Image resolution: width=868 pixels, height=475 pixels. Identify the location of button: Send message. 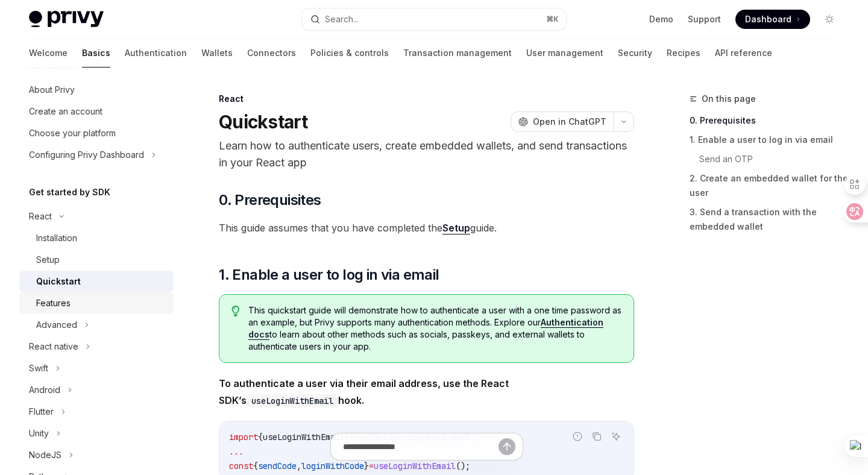
(507, 447).